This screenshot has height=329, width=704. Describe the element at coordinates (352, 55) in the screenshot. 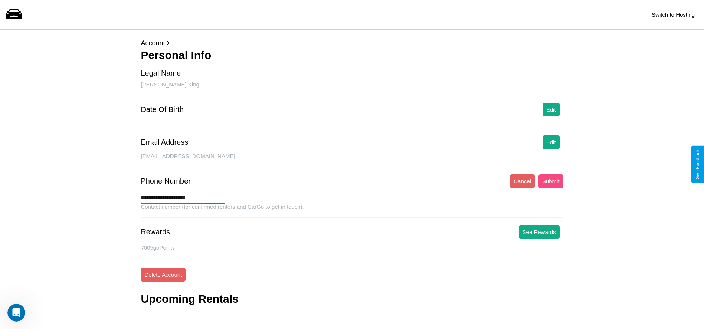

I see `h3: Personal Info` at that location.